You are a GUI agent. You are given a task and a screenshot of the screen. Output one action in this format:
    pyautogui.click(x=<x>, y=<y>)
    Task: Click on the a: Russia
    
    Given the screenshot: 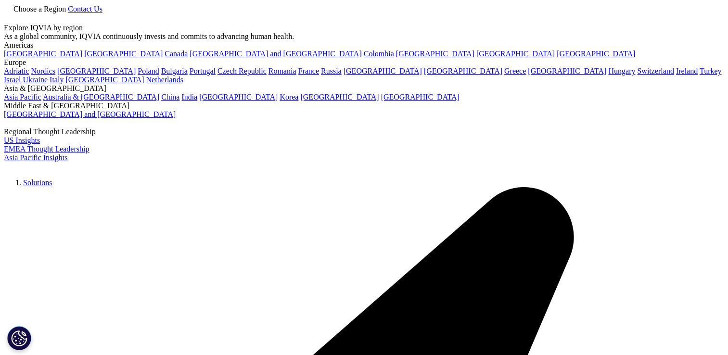 What is the action you would take?
    pyautogui.click(x=331, y=71)
    